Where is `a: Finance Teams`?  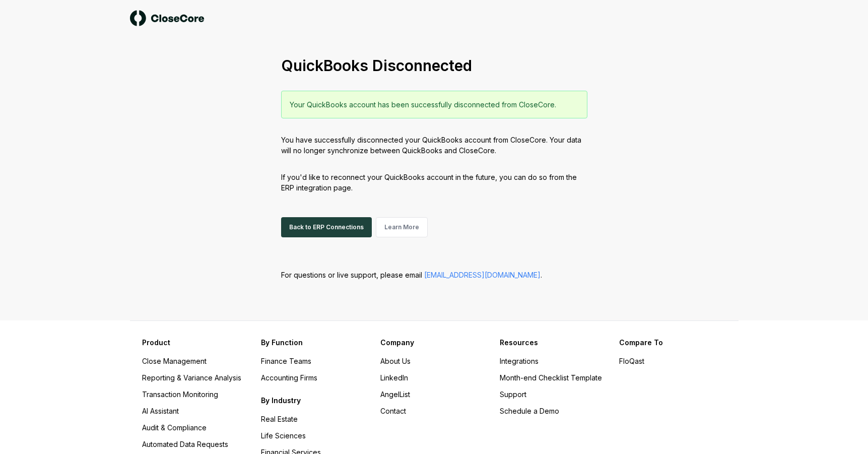 a: Finance Teams is located at coordinates (286, 360).